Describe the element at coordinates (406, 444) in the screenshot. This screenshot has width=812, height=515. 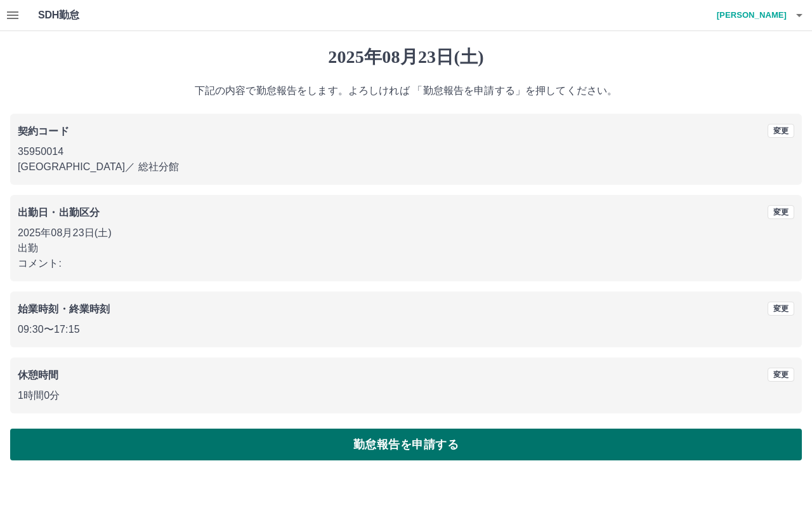
I see `button: 勤怠報告を申請する` at that location.